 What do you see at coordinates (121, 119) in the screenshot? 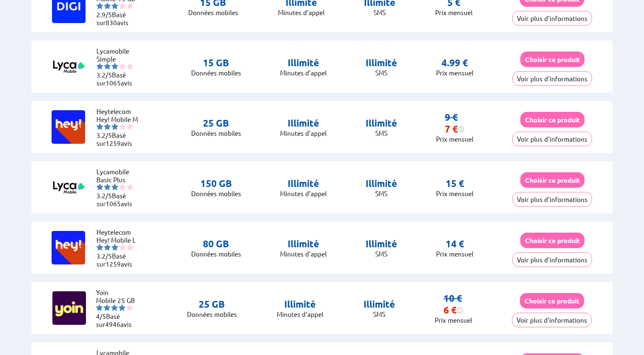
I see `li: Hey! Mobile M` at bounding box center [121, 119].